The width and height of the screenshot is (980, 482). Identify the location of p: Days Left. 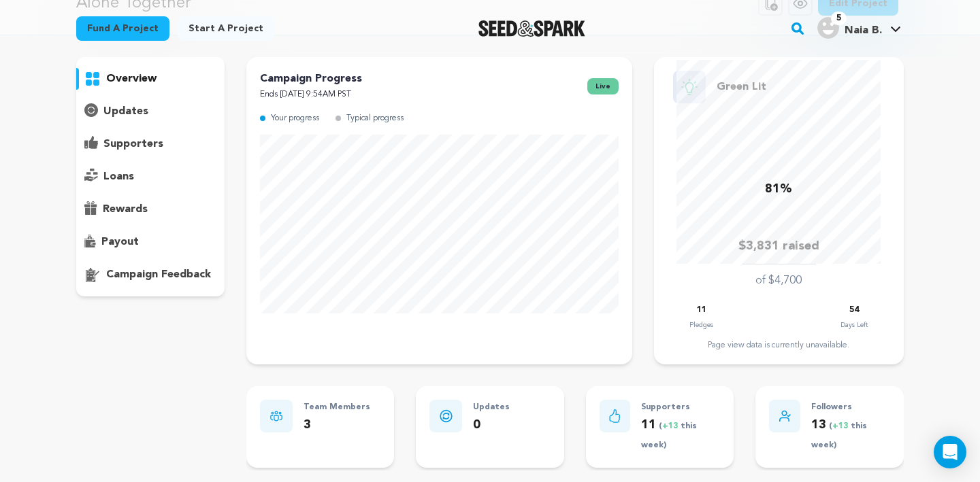
(854, 325).